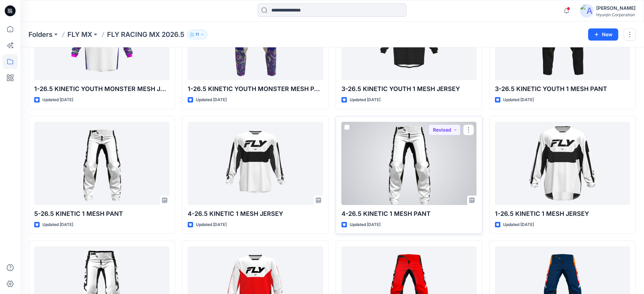 The height and width of the screenshot is (294, 644). I want to click on p: 3-26.5 KINETIC YOUTH 1 MESH PANT, so click(562, 89).